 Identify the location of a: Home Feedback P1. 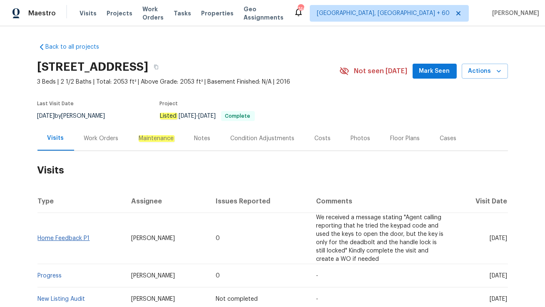
(64, 238).